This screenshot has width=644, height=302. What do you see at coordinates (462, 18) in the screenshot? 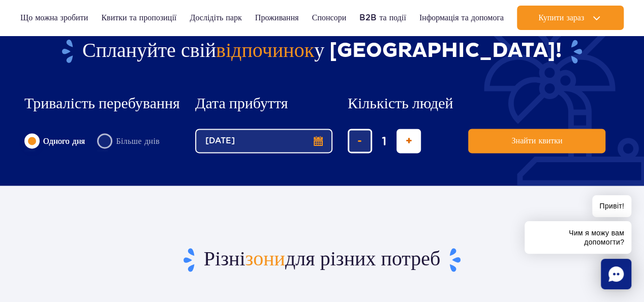
I see `a: Інформація та допомога` at bounding box center [462, 18].